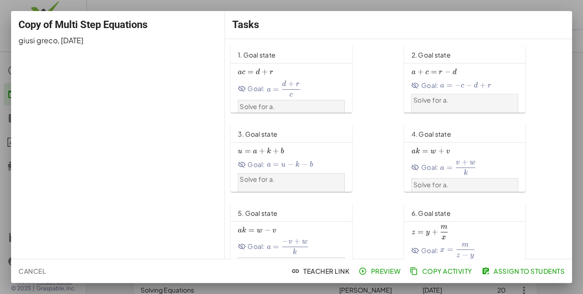 This screenshot has width=583, height=294. Describe the element at coordinates (257, 134) in the screenshot. I see `span: 3. Goal state` at that location.